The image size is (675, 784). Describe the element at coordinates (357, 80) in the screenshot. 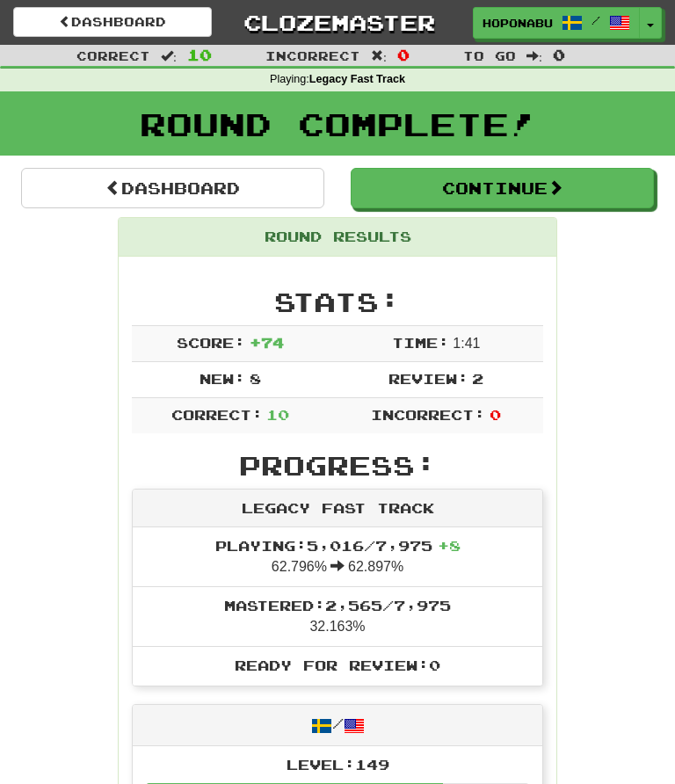

I see `strong: Legacy Fast Track` at that location.